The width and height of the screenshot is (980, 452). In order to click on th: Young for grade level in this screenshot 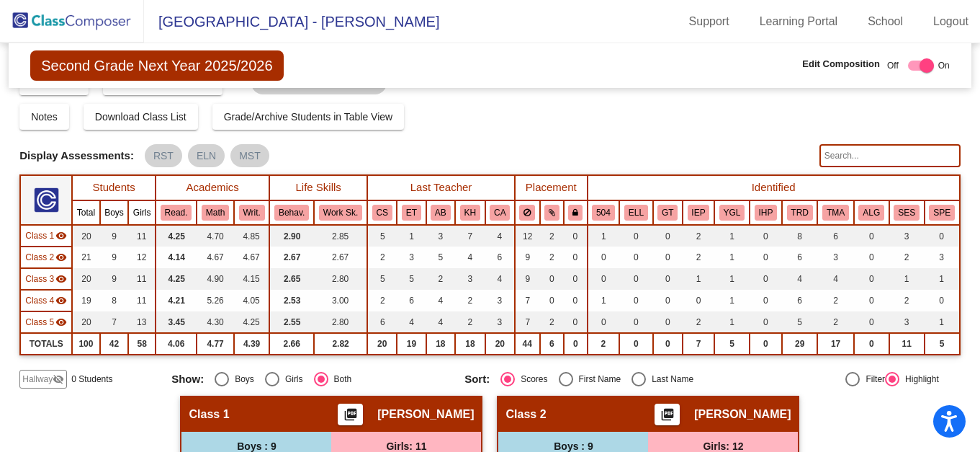, I will do `click(732, 213)`.